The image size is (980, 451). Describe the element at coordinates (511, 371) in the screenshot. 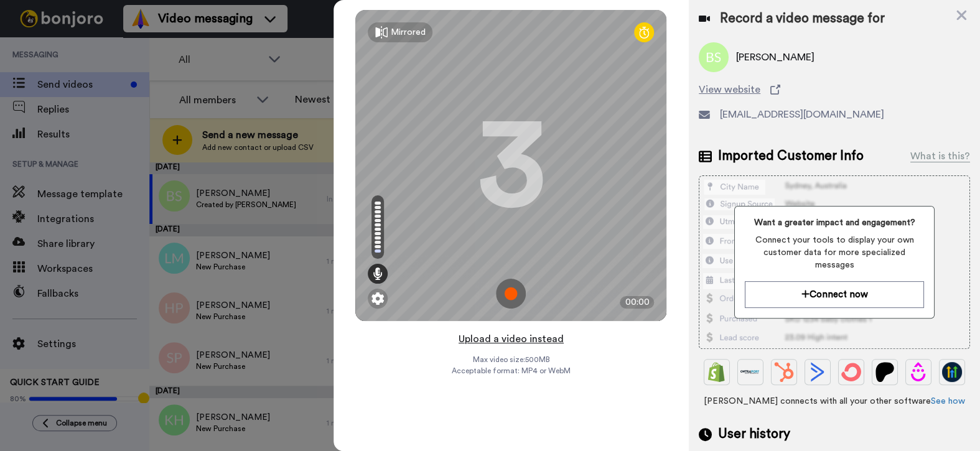

I see `span: Acceptable format: MP4 or WebM` at that location.